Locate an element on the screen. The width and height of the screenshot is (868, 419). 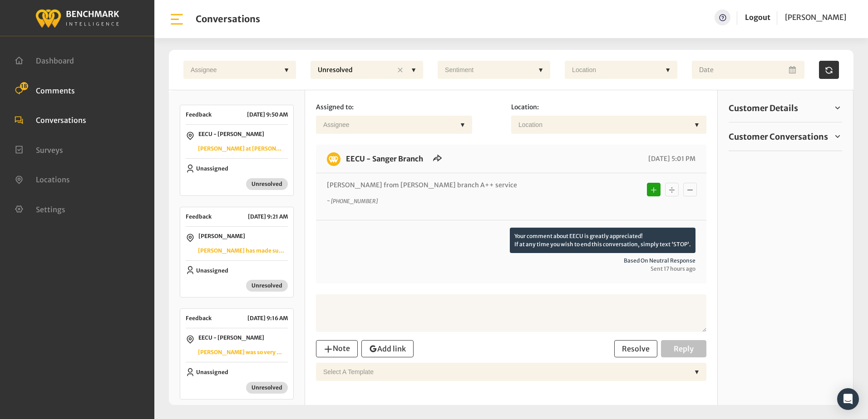
div: Basic example is located at coordinates (671, 190).